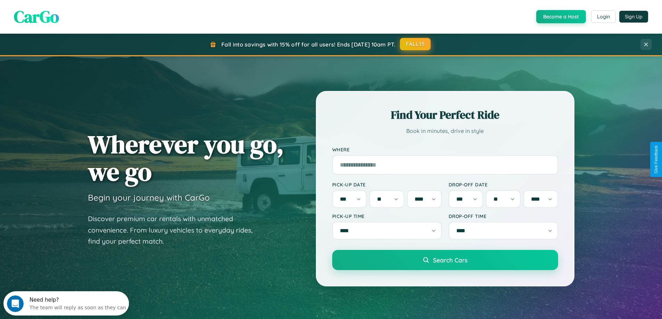 The width and height of the screenshot is (662, 319). Describe the element at coordinates (175, 230) in the screenshot. I see `p: Discover premium car rentals with unmatched convenience. From luxury vehicles to everyday rides, ...` at that location.